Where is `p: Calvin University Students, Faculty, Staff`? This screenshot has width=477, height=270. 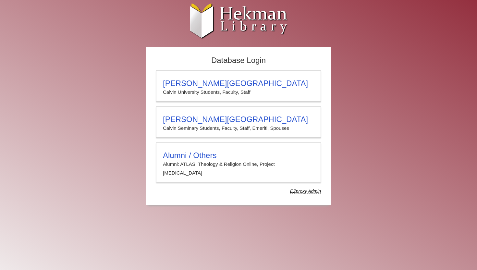
p: Calvin University Students, Faculty, Staff is located at coordinates (239, 92).